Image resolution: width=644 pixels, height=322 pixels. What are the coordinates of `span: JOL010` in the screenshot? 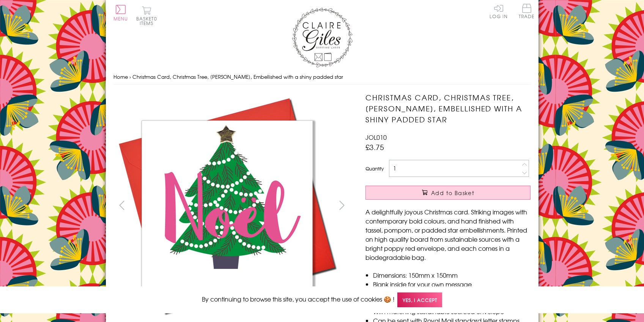 It's located at (376, 137).